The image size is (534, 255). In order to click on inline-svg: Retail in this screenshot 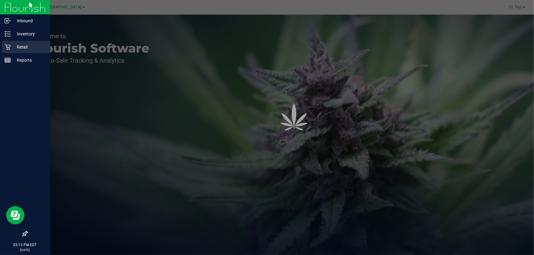, I will do `click(8, 47)`.